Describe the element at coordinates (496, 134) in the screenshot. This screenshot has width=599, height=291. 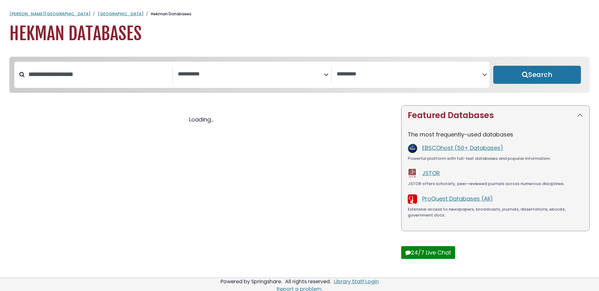
I see `p: The most frequently-used databases` at that location.